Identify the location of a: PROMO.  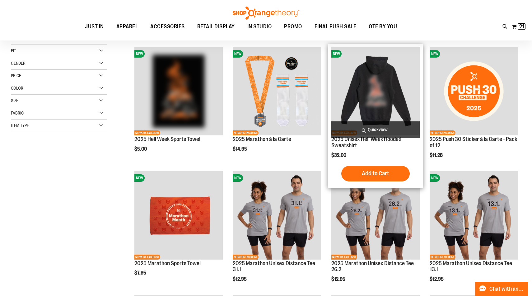
(293, 27).